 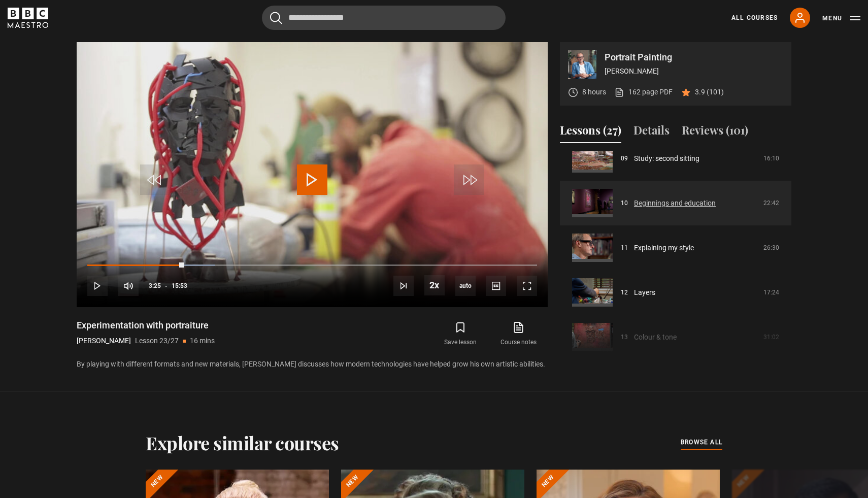 What do you see at coordinates (145, 326) in the screenshot?
I see `h1: Experimentation with portraiture` at bounding box center [145, 326].